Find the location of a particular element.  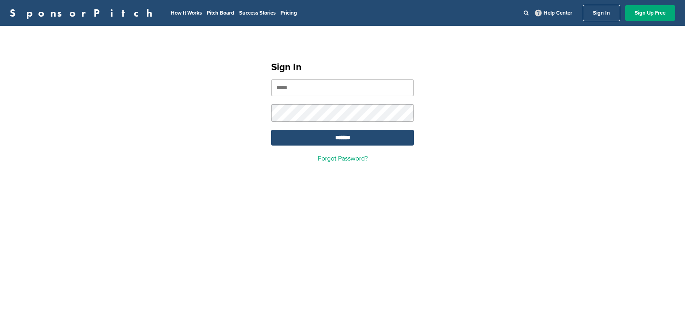

a: Pitch Board is located at coordinates (221, 13).